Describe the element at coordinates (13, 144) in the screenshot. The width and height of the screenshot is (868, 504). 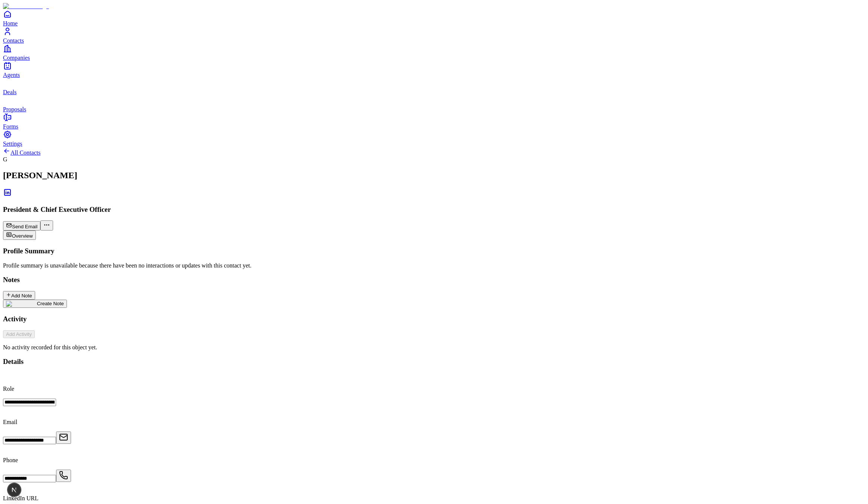
I see `span: Settings` at that location.